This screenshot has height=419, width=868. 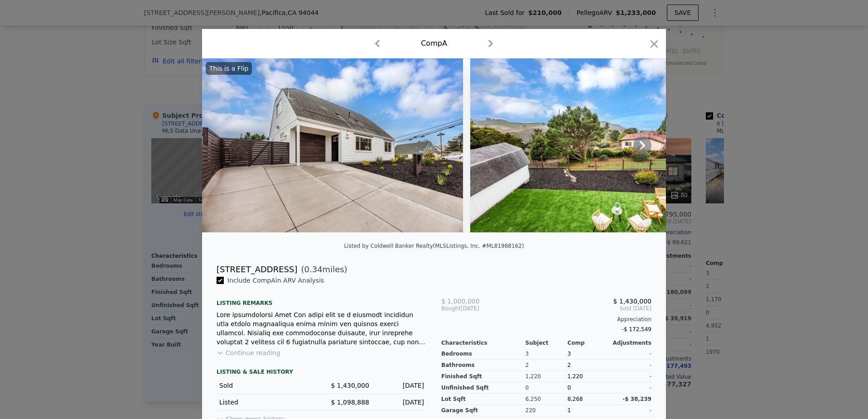 I want to click on span: 1, so click(x=569, y=411).